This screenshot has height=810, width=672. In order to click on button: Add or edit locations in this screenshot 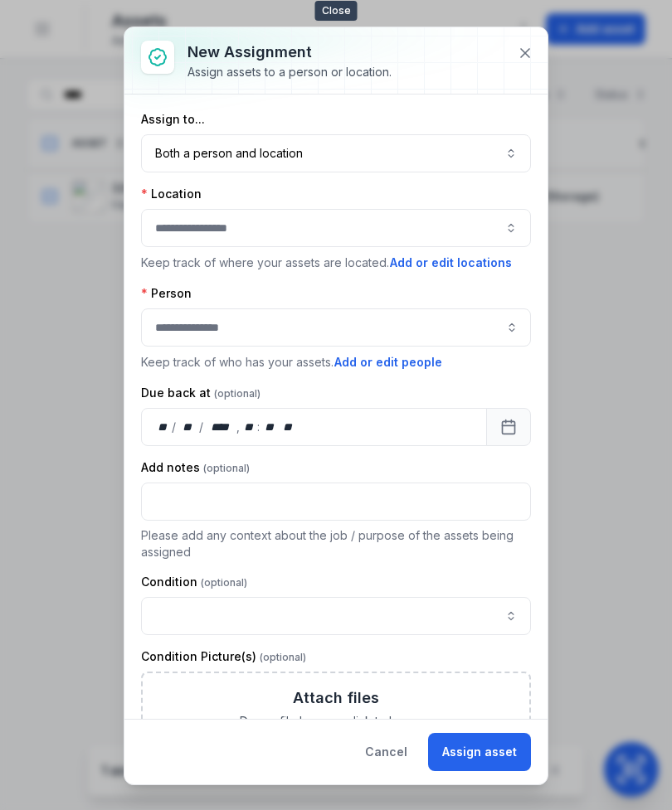, I will do `click(451, 263)`.